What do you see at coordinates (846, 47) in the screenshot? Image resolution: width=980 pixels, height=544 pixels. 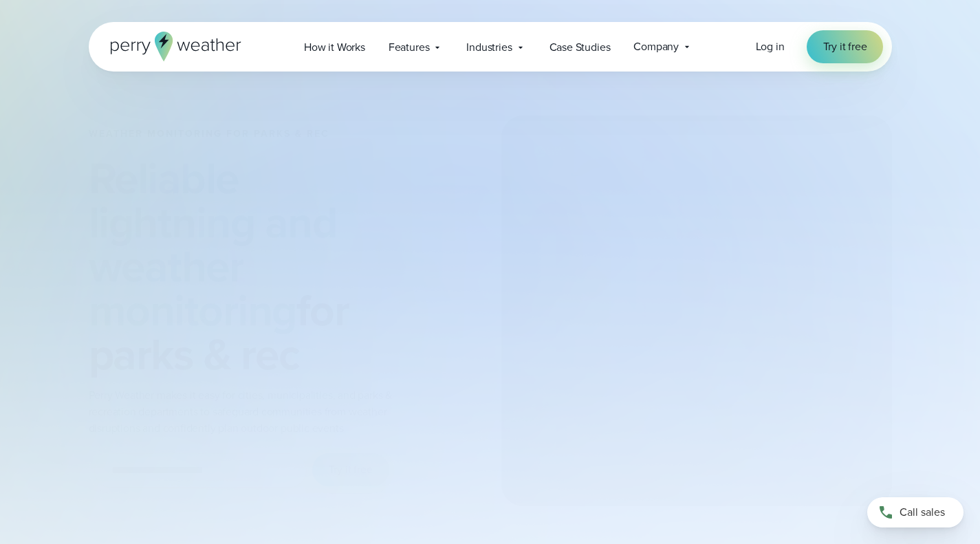 I see `a: Try it free` at bounding box center [846, 47].